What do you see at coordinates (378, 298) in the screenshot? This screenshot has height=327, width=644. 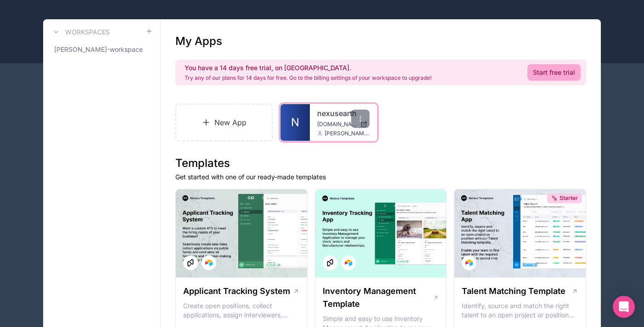 I see `h1: Inventory Management Template` at bounding box center [378, 298].